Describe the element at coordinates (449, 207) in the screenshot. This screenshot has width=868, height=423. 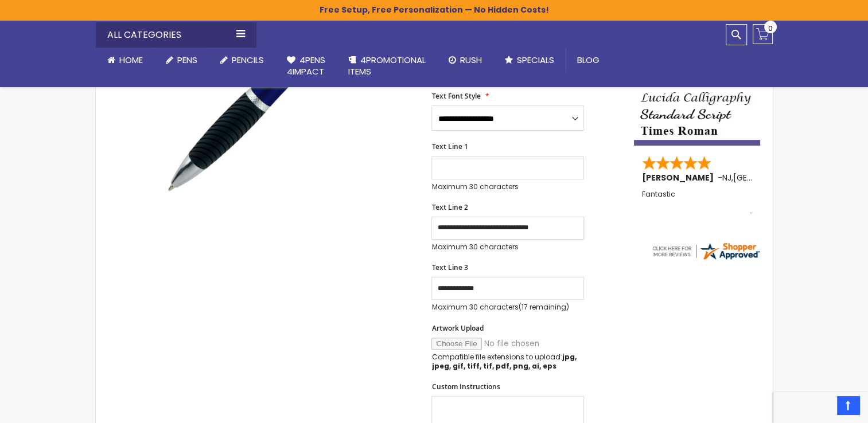
I see `span: Text Line 2` at that location.